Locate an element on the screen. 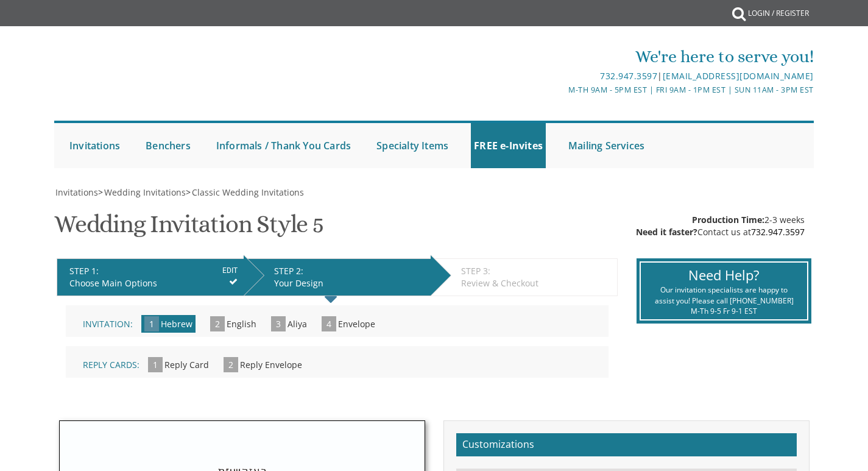 The width and height of the screenshot is (868, 471). span: Reply Card is located at coordinates (186, 364).